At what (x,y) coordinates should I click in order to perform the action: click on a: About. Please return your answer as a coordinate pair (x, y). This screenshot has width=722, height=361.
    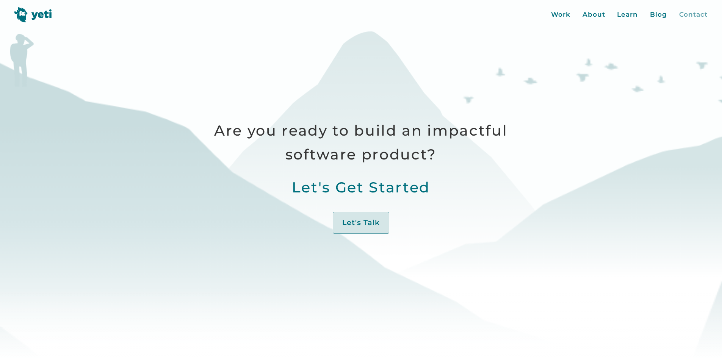
    Looking at the image, I should click on (594, 15).